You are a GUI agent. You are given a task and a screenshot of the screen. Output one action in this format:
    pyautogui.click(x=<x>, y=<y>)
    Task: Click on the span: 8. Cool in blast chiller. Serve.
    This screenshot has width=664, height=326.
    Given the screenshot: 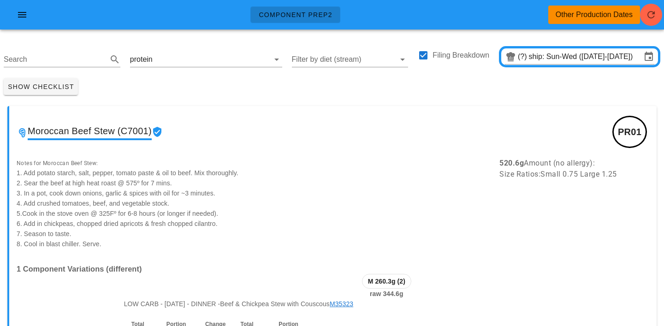 What is the action you would take?
    pyautogui.click(x=59, y=244)
    